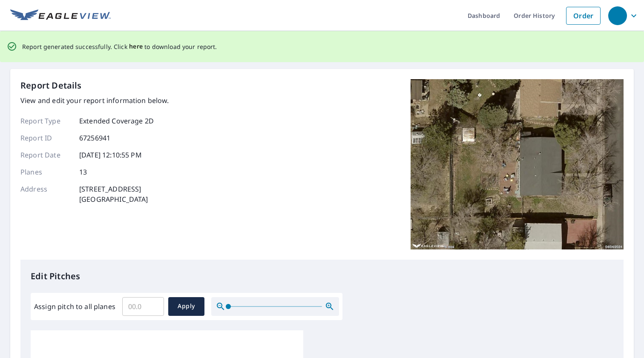 The width and height of the screenshot is (644, 358). I want to click on p: Report Date, so click(46, 155).